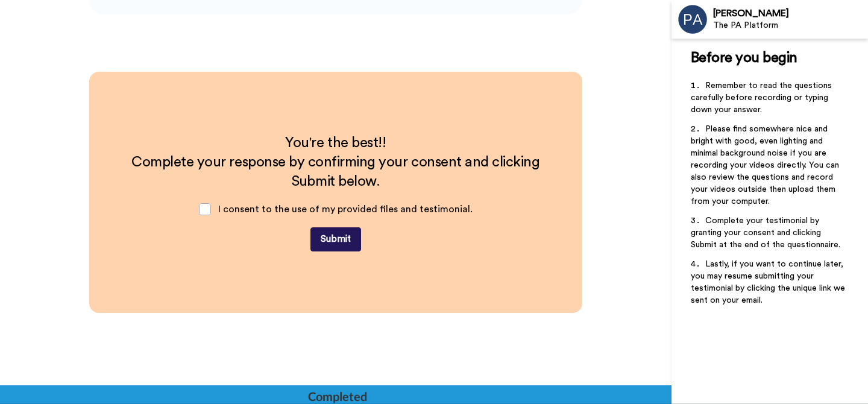  Describe the element at coordinates (345, 209) in the screenshot. I see `span: I consent to the use of my provided files and testimonial.` at that location.